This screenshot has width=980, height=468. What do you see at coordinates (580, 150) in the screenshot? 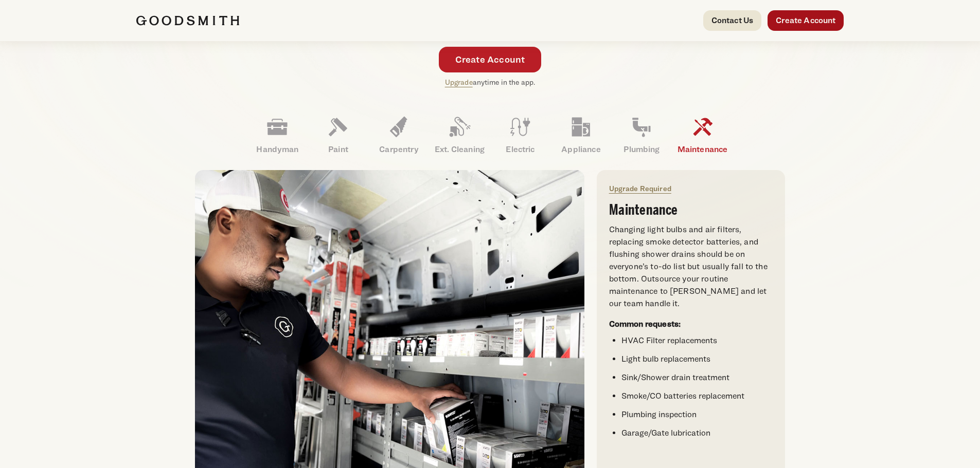
I see `p: Appliance` at bounding box center [580, 150].